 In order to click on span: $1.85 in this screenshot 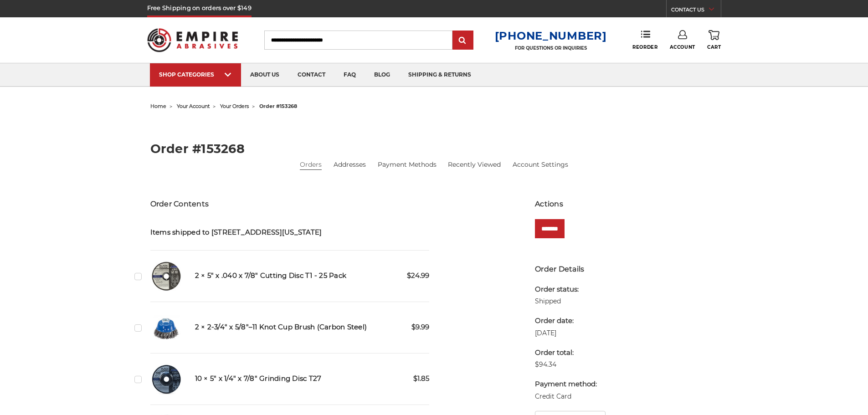, I will do `click(421, 378)`.